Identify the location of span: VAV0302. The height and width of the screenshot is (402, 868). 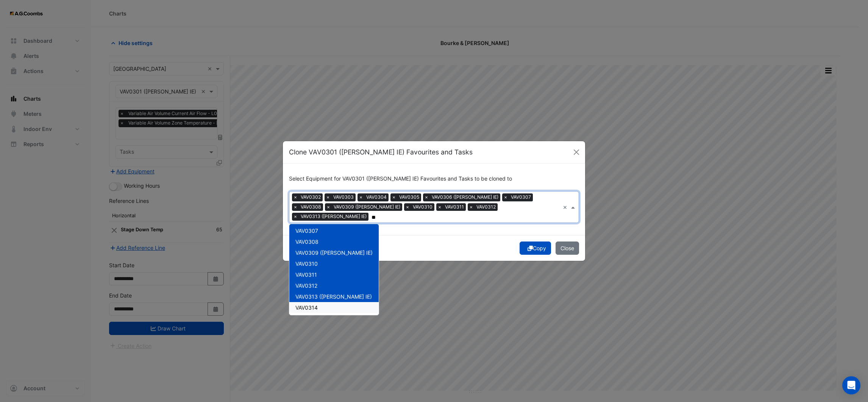
(310, 197).